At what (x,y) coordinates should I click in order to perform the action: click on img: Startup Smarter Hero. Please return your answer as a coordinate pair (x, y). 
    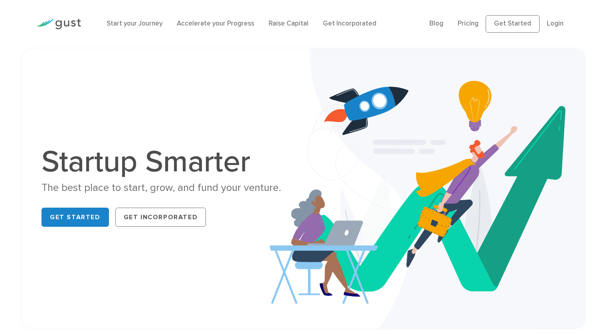
    Looking at the image, I should click on (427, 189).